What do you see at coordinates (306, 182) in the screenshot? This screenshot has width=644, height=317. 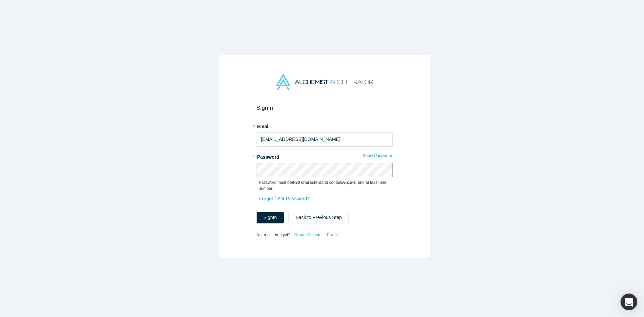 I see `strong: 8-20 characters` at bounding box center [306, 182].